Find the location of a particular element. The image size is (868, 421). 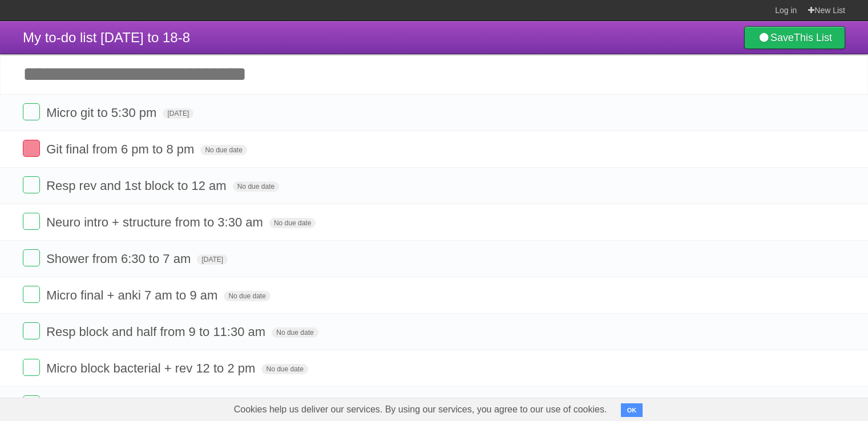

span: Cookies help us deliver our services. By using our services, you agree to our use of cookies. is located at coordinates (421, 409).